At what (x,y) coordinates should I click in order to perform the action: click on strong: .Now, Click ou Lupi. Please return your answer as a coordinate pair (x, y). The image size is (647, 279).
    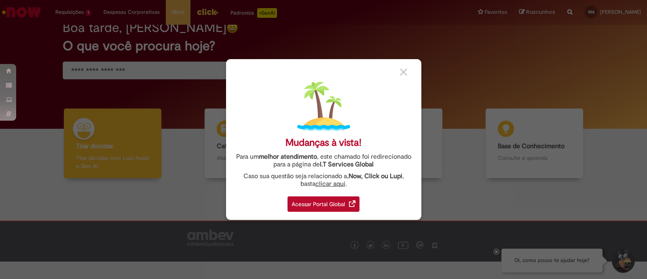
    Looking at the image, I should click on (375, 176).